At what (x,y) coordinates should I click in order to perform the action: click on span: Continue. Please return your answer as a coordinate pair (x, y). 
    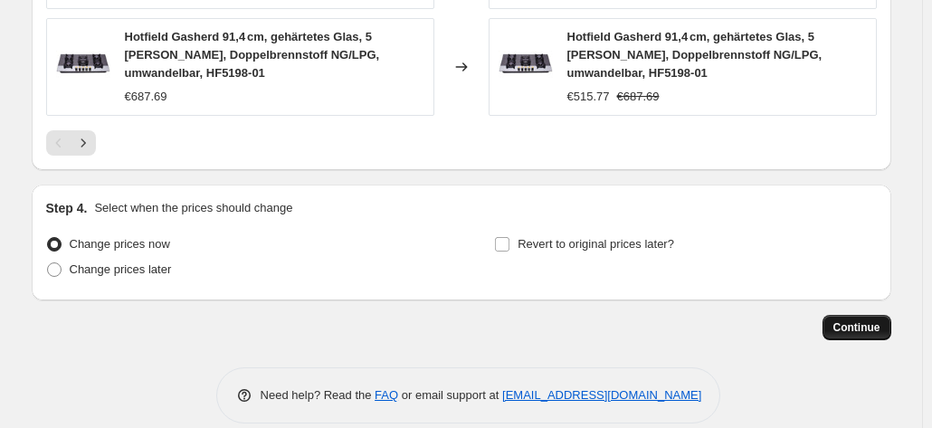
    Looking at the image, I should click on (857, 328).